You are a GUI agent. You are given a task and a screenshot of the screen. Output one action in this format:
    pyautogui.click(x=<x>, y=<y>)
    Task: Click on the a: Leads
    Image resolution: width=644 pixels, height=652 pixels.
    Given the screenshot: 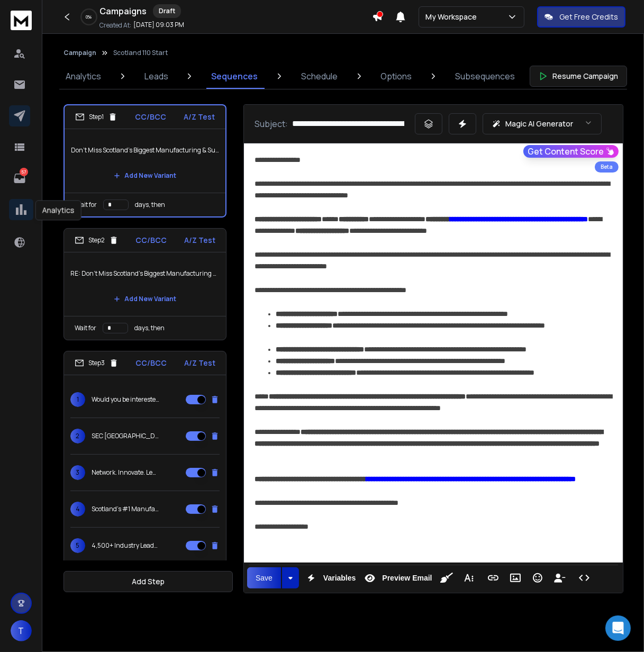 What is the action you would take?
    pyautogui.click(x=156, y=76)
    